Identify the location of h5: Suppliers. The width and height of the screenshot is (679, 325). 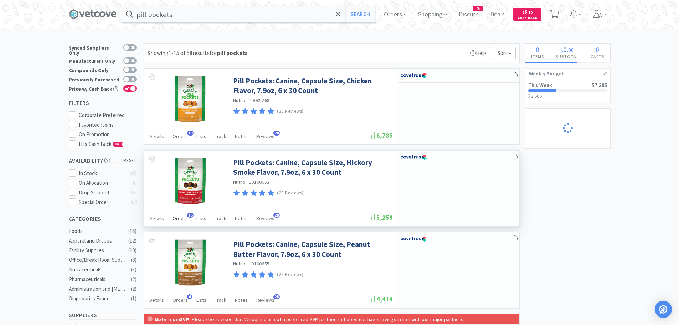
(103, 315).